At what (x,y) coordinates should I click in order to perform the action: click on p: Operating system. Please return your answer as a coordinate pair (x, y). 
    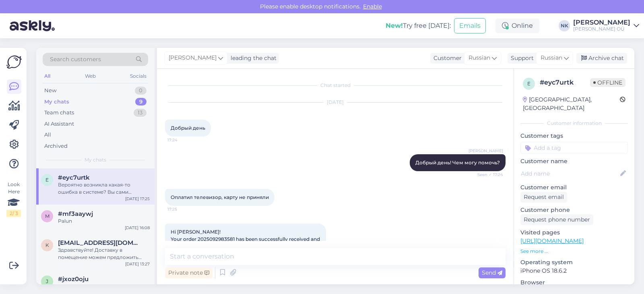
    Looking at the image, I should click on (574, 263).